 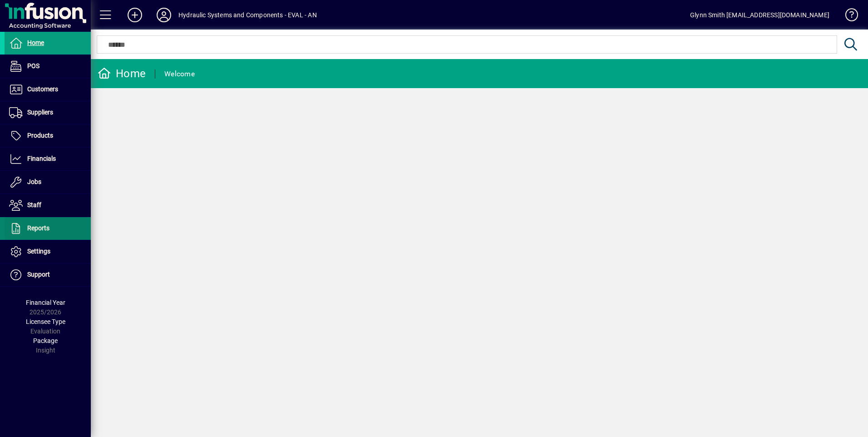 What do you see at coordinates (33, 66) in the screenshot?
I see `span: POS` at bounding box center [33, 66].